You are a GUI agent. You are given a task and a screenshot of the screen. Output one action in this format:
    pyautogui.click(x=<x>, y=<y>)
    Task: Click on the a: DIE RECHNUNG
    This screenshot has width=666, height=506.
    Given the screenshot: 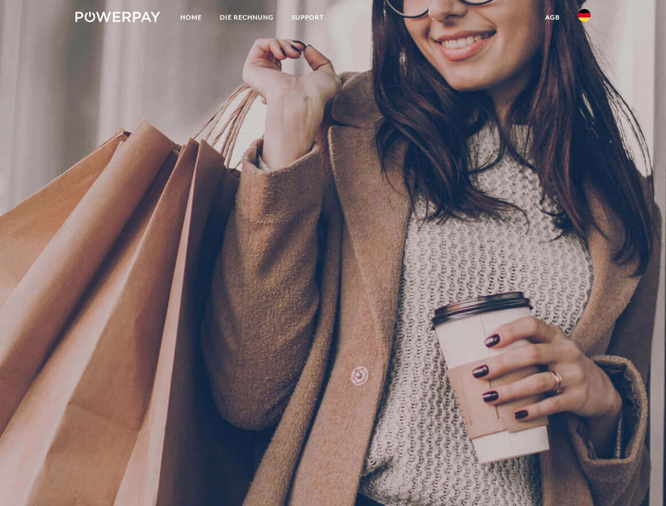 What is the action you would take?
    pyautogui.click(x=247, y=17)
    